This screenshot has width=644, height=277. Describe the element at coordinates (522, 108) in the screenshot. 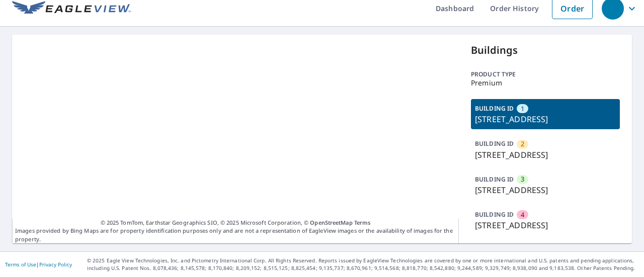

I see `span: 1` at that location.